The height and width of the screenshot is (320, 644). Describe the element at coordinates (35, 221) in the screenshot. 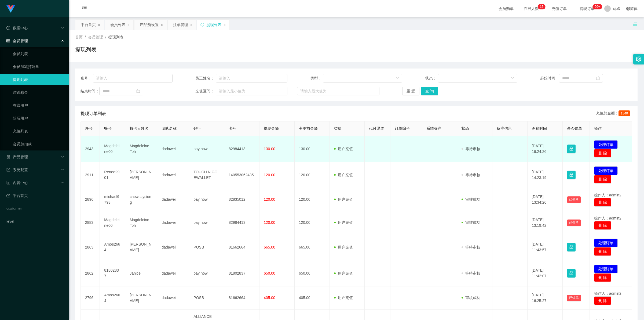

I see `a: level` at that location.